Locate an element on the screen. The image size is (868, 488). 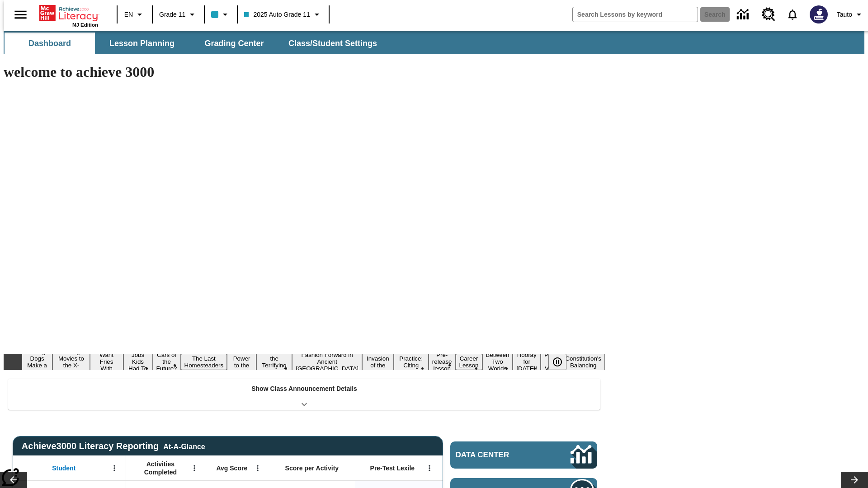
span: Grade 11 is located at coordinates (172, 15).